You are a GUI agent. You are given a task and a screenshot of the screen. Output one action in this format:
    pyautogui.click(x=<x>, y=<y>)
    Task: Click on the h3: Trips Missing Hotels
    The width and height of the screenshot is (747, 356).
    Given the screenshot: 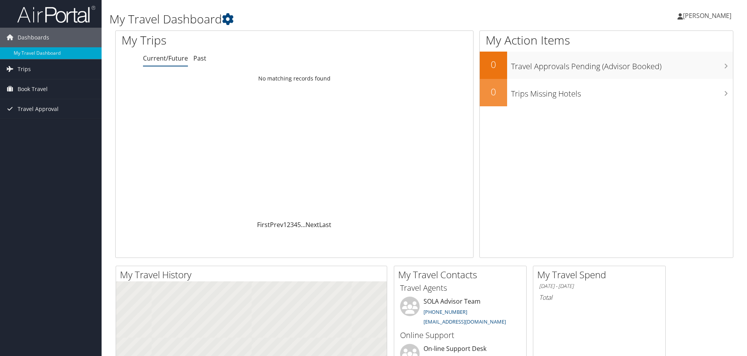 What is the action you would take?
    pyautogui.click(x=622, y=92)
    